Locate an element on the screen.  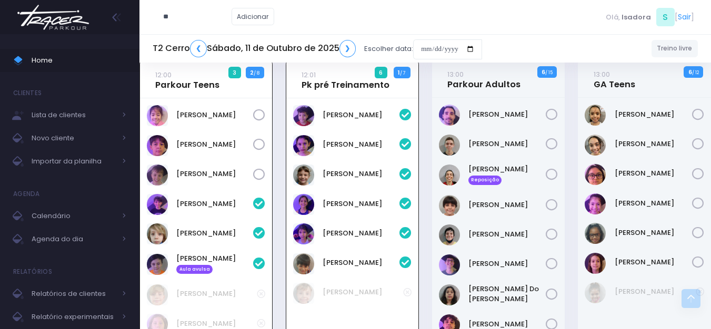
h4: Clientes is located at coordinates (27, 93).